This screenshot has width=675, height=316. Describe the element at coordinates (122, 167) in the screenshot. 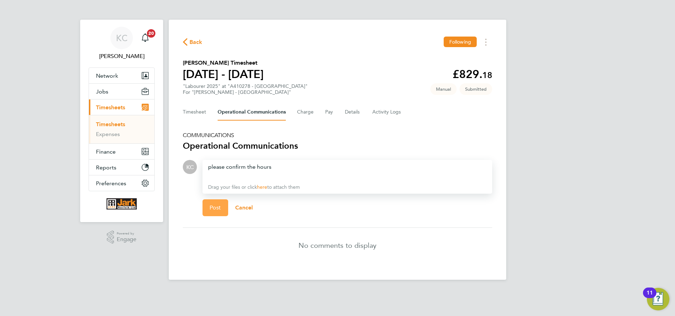

I see `button: Reports` at that location.